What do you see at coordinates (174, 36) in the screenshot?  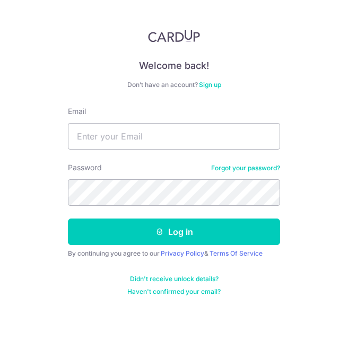 I see `img: CardUp Logo` at bounding box center [174, 36].